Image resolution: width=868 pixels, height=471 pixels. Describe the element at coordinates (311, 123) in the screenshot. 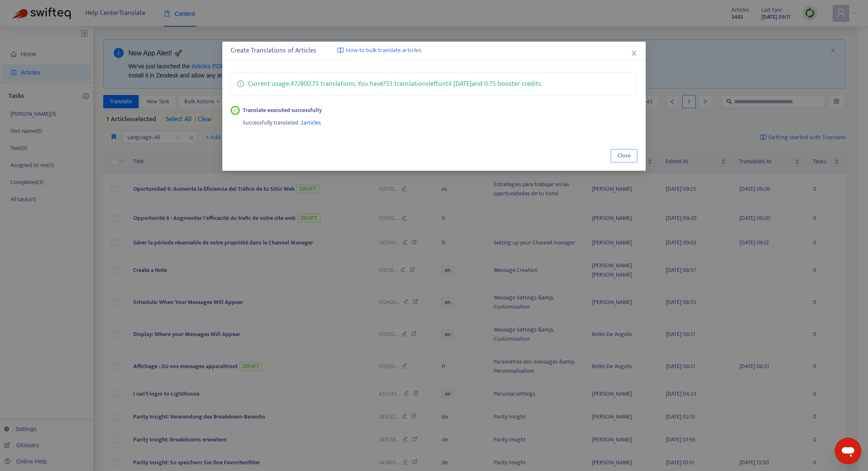

I see `span: 2 articles` at that location.